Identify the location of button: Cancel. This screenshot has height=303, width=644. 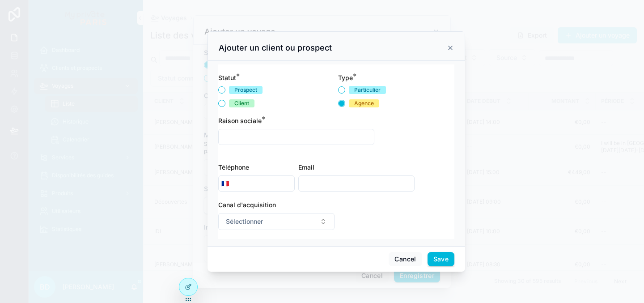
(405, 259).